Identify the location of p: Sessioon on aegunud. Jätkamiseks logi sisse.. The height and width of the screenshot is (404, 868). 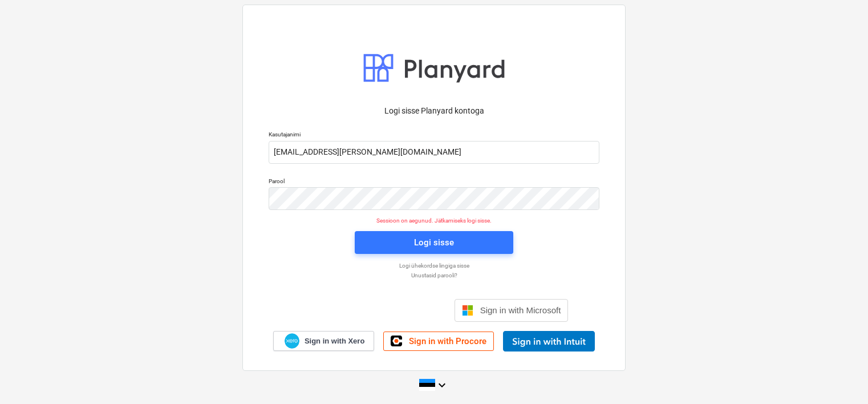
(434, 220).